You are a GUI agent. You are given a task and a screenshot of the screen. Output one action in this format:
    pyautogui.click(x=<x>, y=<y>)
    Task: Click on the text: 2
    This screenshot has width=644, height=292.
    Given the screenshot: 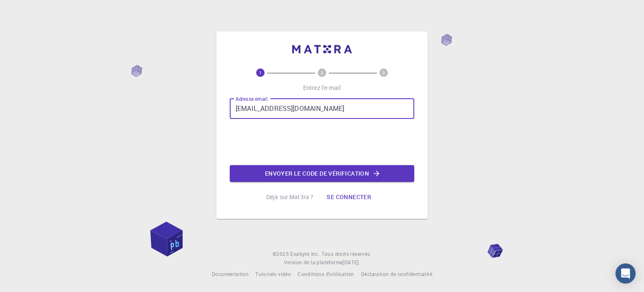 What is the action you would take?
    pyautogui.click(x=322, y=73)
    